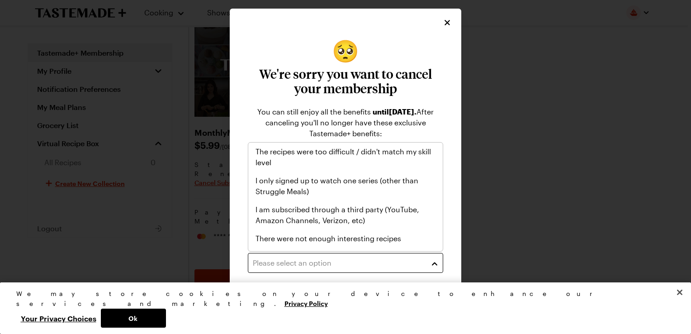  What do you see at coordinates (342, 299) in the screenshot?
I see `div: We may store cookies on your device to enhance our services and marketing.` at bounding box center [342, 299].